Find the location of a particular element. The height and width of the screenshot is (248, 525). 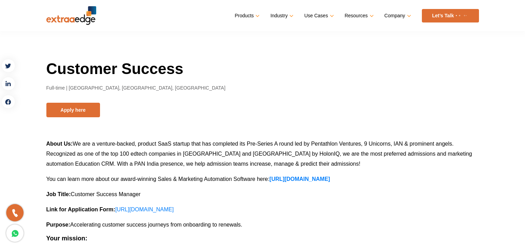

span: Customer Success Manager is located at coordinates (105, 194).